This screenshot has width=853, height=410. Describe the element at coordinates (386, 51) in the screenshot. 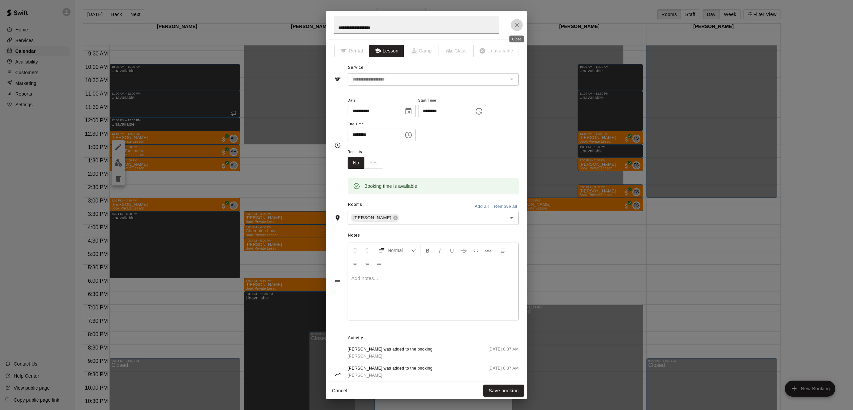

I see `button: Lesson` at that location.